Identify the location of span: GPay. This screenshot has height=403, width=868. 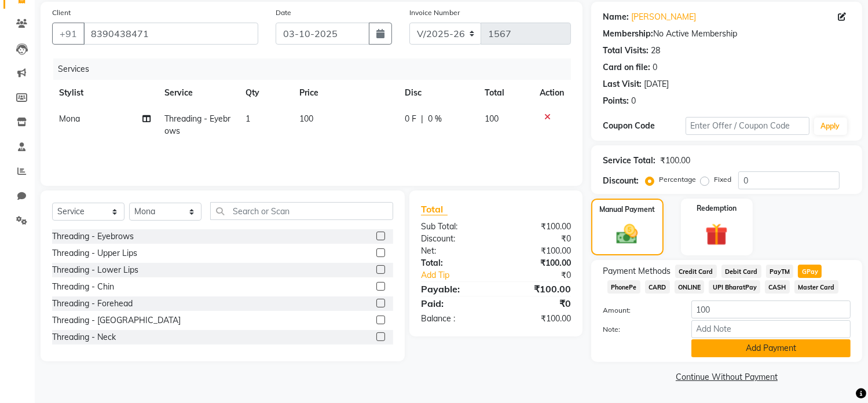
(809, 271).